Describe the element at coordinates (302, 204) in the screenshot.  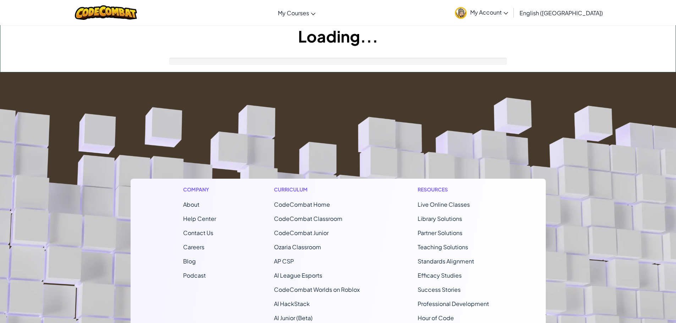
I see `span: CodeCombat Home` at that location.